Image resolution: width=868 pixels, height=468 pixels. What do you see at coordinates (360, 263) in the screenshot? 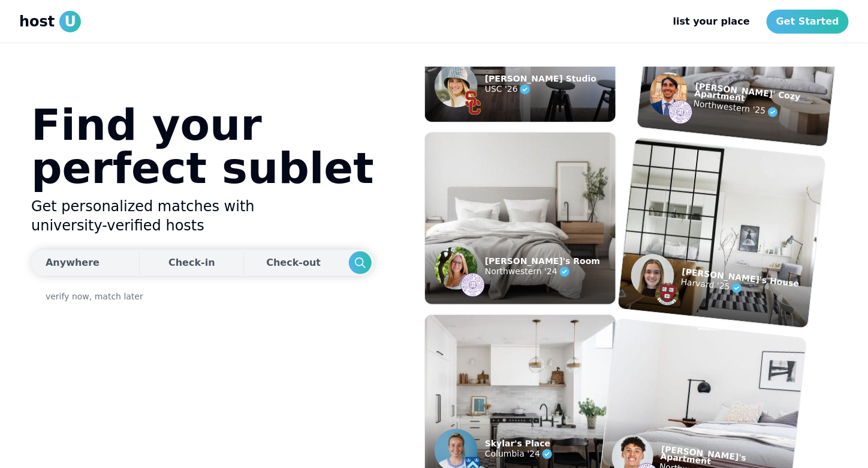
I see `button: Search` at bounding box center [360, 263].